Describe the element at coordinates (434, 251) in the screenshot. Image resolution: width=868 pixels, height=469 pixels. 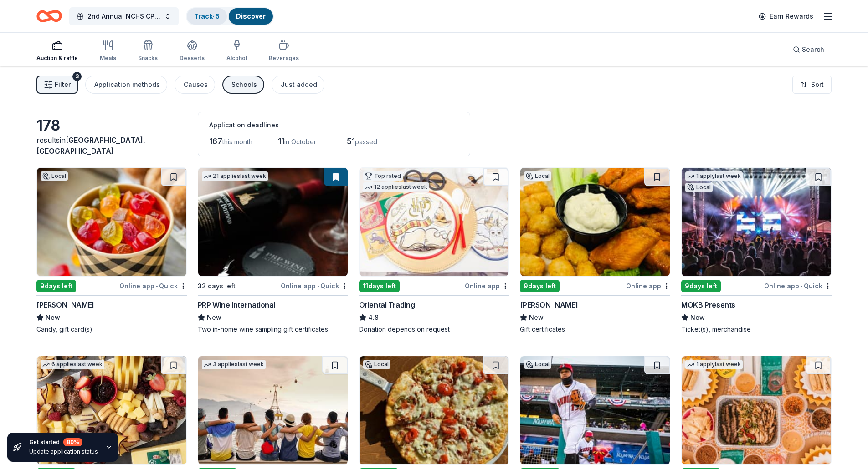
I see `a: Image for Oriental TradingTop rated12 applieslast week11days leftOnline appOriental Trading4.8Don...` at that location.